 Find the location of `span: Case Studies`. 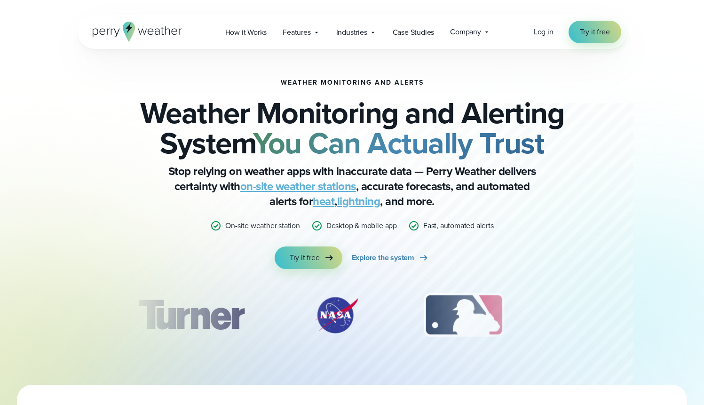

span: Case Studies is located at coordinates (414, 32).